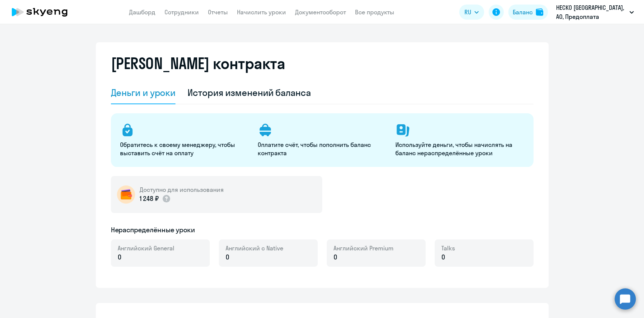 The height and width of the screenshot is (318, 644). I want to click on span: Английский с Native, so click(255, 248).